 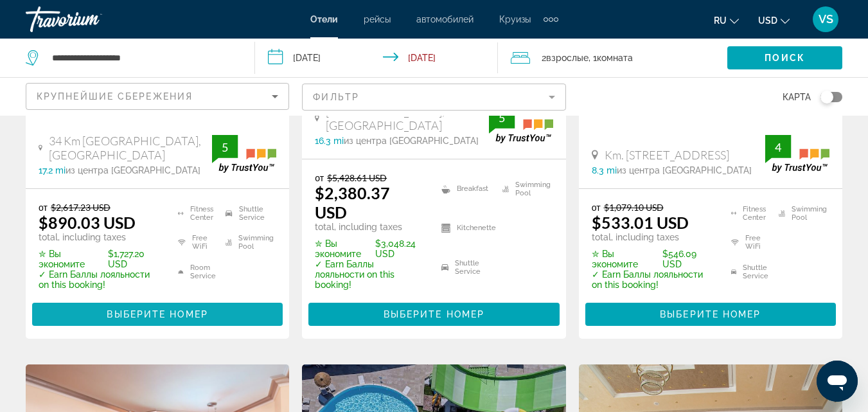 I want to click on span: 8.3 mi, so click(x=604, y=170).